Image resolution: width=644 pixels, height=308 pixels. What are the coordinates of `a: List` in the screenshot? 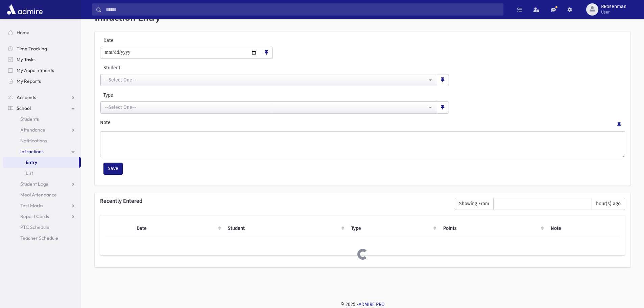 It's located at (42, 173).